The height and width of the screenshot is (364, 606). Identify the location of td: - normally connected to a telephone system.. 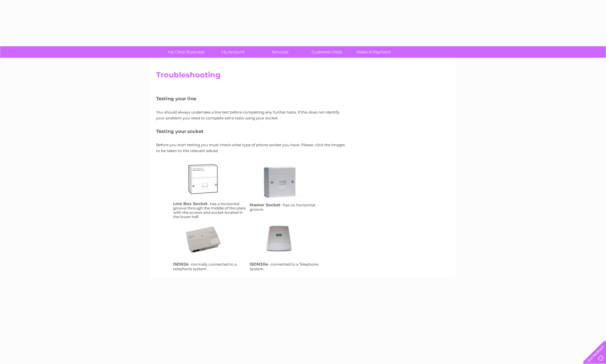
(210, 246).